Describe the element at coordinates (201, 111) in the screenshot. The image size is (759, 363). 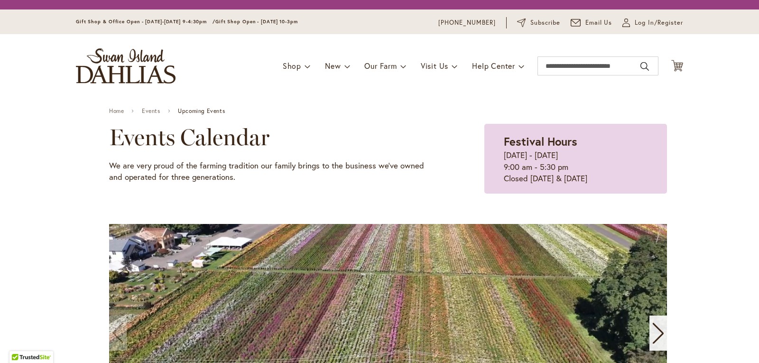
I see `span: Upcoming Events` at that location.